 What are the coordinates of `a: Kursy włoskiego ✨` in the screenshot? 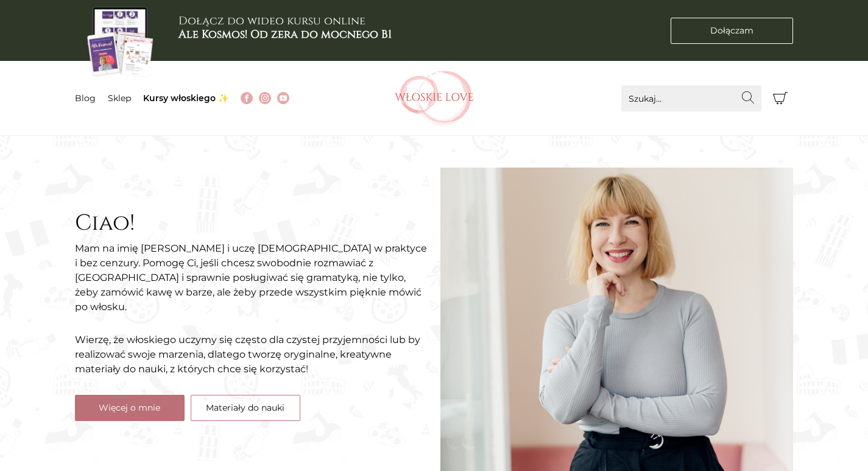 It's located at (186, 98).